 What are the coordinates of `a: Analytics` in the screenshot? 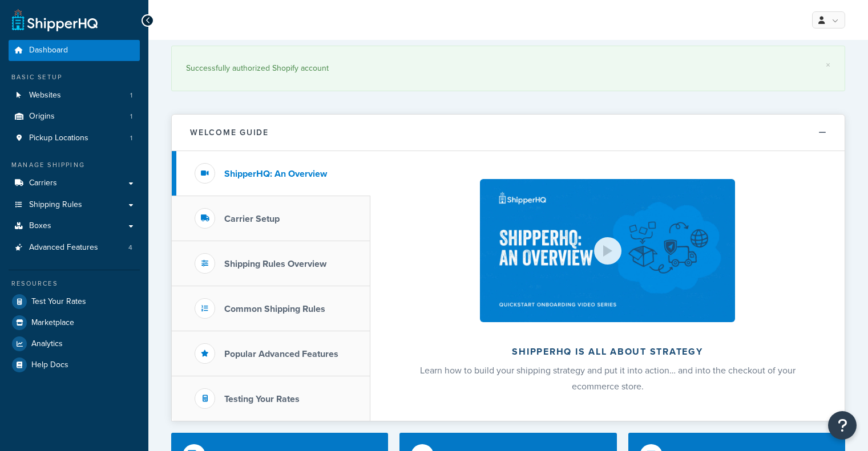 It's located at (74, 344).